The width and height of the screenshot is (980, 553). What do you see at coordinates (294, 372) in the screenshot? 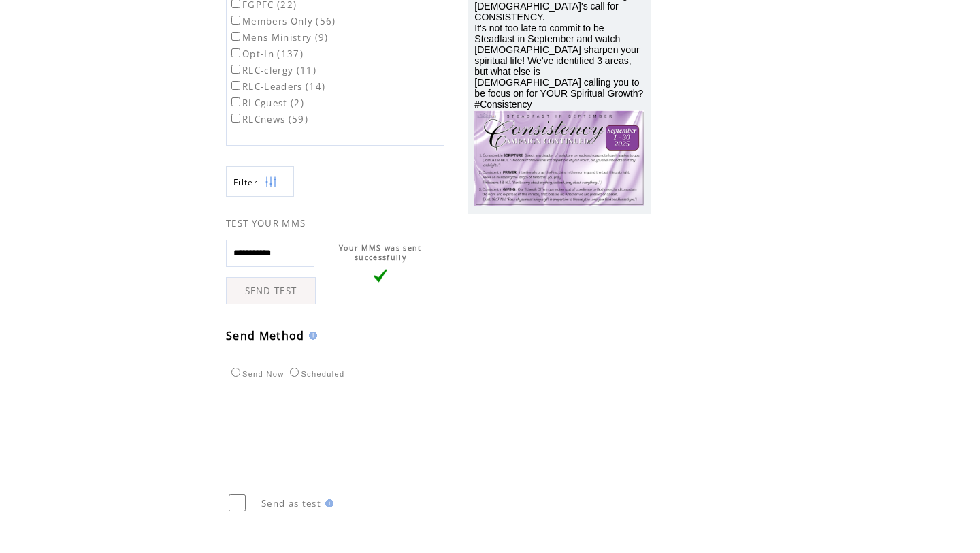
I see `input: Scheduled` at bounding box center [294, 372].